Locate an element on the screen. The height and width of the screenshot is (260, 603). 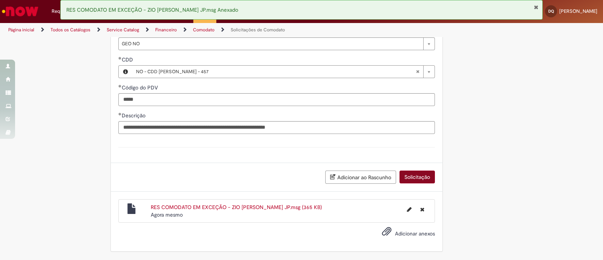
button: CDD, Visualizar este registro NO - CDD Joao Pessoa - 457 is located at coordinates (125, 72).